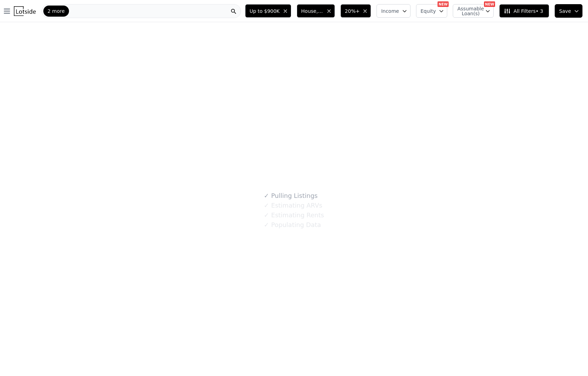  I want to click on span: Up to $900K, so click(264, 11).